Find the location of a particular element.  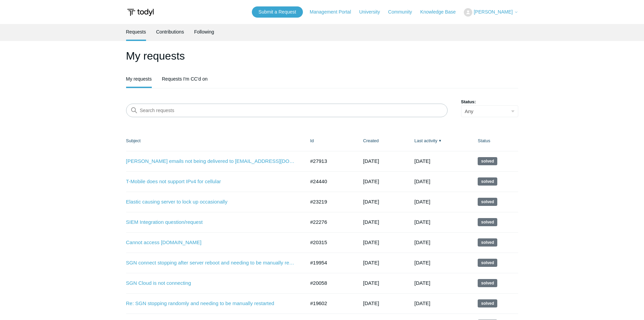

a: Elastic causing server to lock up occasionally is located at coordinates (211, 202).